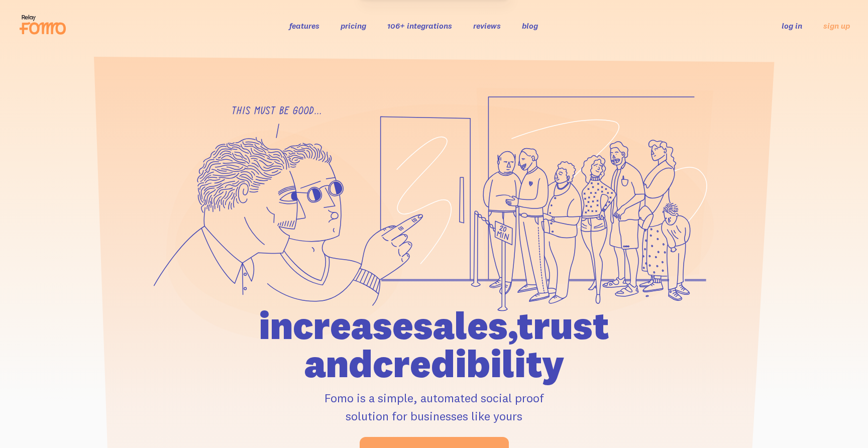 Image resolution: width=868 pixels, height=448 pixels. Describe the element at coordinates (434, 407) in the screenshot. I see `p: Fomo is a simple, automated social proof solution for businesses like yours` at that location.